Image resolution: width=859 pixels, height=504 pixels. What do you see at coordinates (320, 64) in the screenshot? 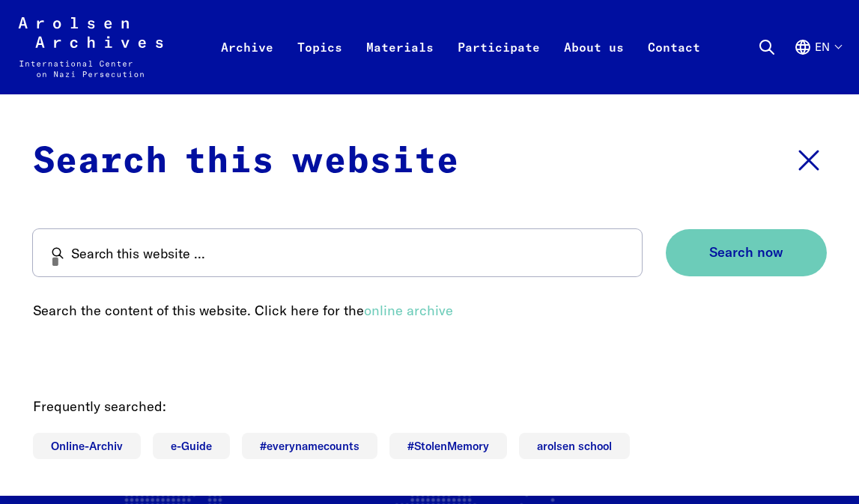
I see `a: Topics` at bounding box center [320, 64].